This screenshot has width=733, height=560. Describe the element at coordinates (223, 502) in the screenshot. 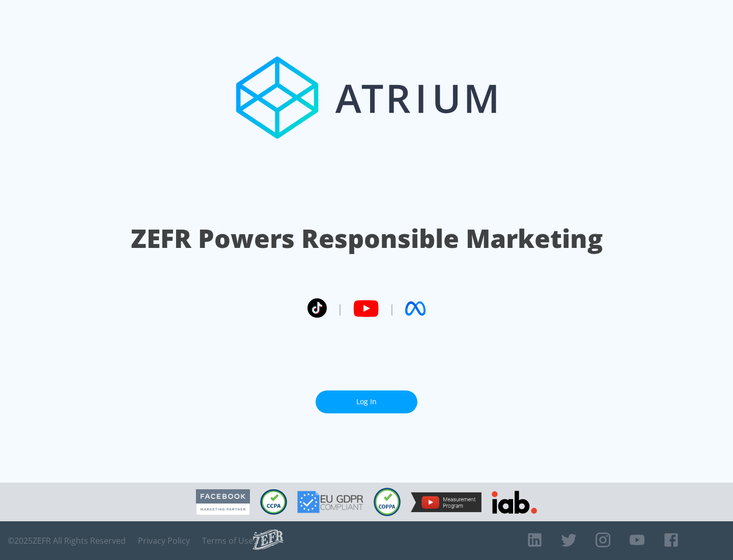

I see `img: Facebook Marketing Partner` at that location.